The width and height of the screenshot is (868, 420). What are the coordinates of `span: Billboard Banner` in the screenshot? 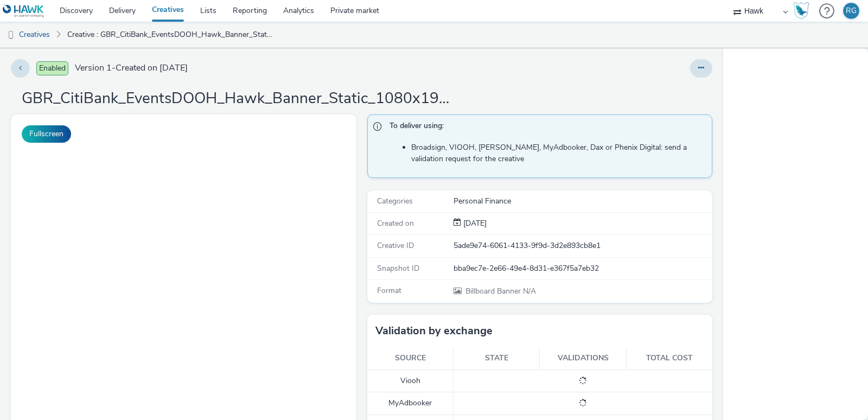 It's located at (494, 291).